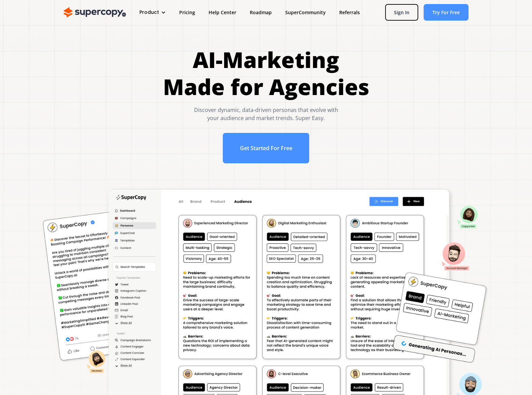 This screenshot has height=395, width=532. What do you see at coordinates (260, 12) in the screenshot?
I see `a: Roadmap` at bounding box center [260, 12].